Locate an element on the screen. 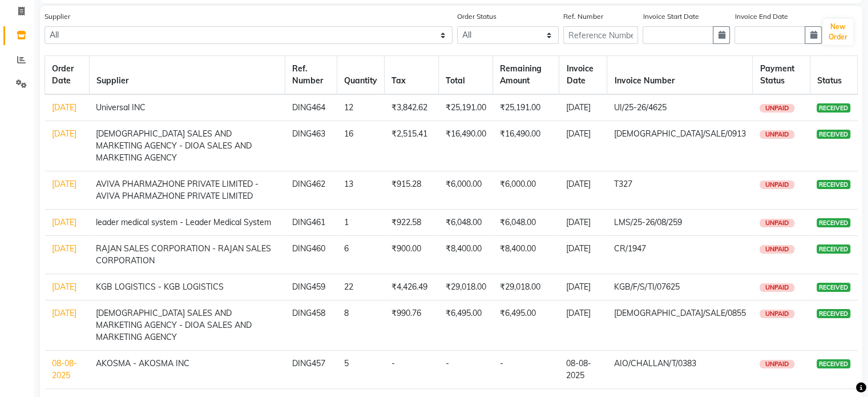 Image resolution: width=868 pixels, height=397 pixels. td: 08-08-2025 is located at coordinates (583, 369).